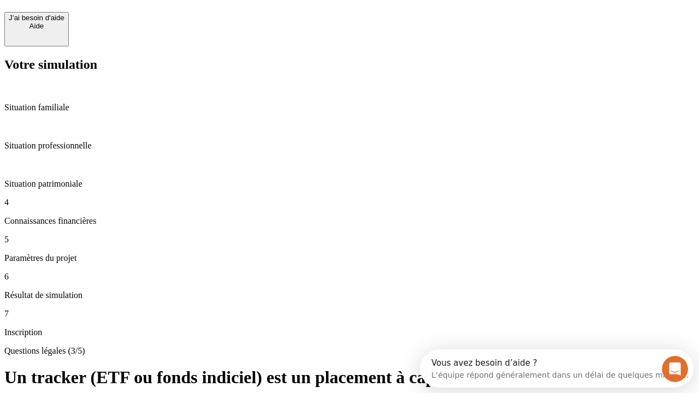  What do you see at coordinates (350, 203) in the screenshot?
I see `p: 4` at bounding box center [350, 203].